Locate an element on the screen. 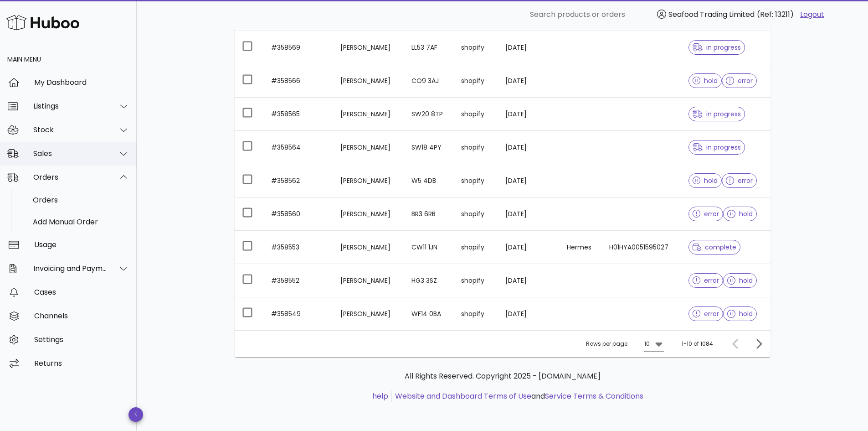  div: Rows per page: is located at coordinates (625, 344).